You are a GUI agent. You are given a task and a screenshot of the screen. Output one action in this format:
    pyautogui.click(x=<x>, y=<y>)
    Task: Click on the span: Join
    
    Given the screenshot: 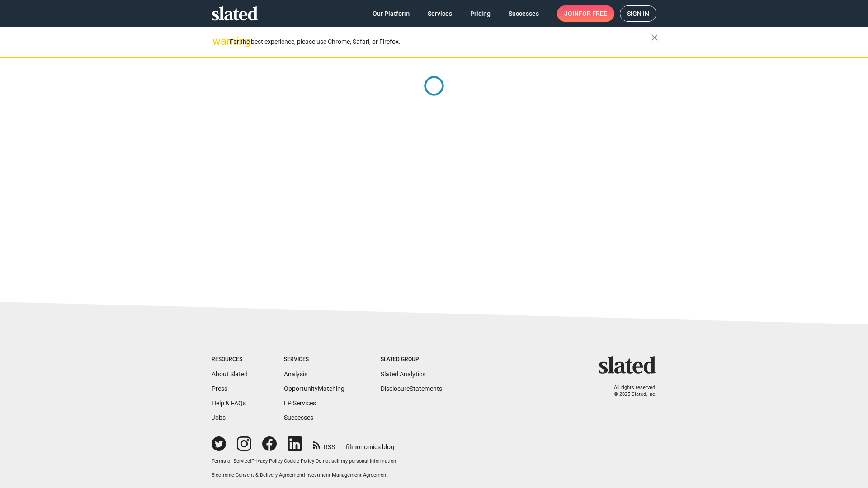 What is the action you would take?
    pyautogui.click(x=585, y=13)
    